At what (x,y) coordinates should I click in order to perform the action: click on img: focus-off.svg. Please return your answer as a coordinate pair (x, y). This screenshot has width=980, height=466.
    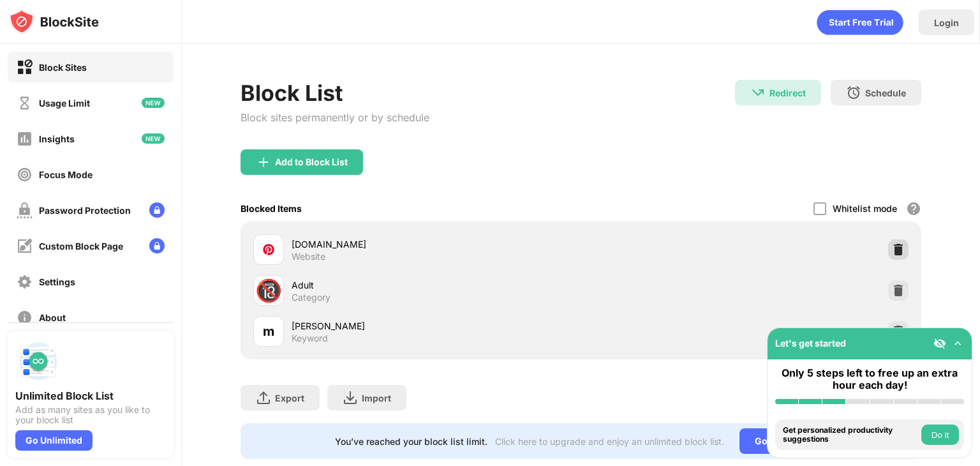
    Looking at the image, I should click on (25, 174).